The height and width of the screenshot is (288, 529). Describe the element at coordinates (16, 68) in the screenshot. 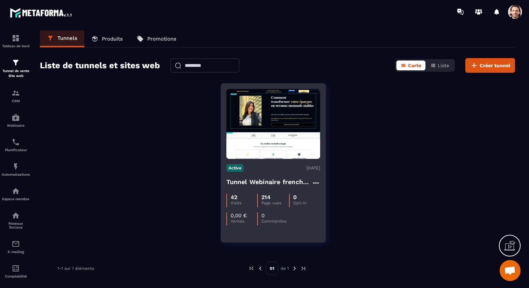

I see `a: formationformationTunnel de vente Site web` at that location.